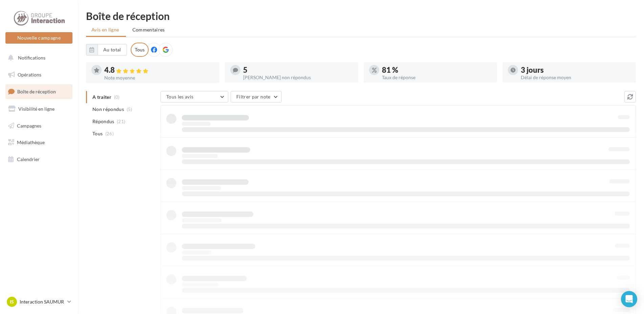 The height and width of the screenshot is (314, 644). Describe the element at coordinates (37, 58) in the screenshot. I see `button: Notifications` at that location.